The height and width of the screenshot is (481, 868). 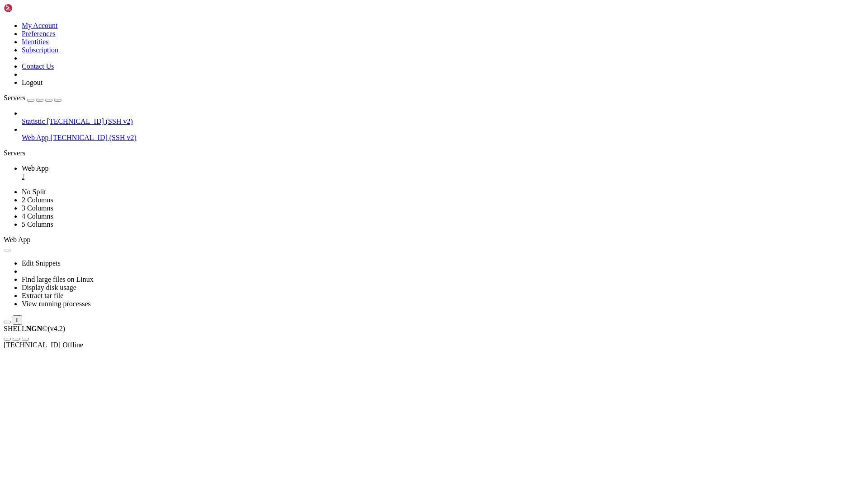 What do you see at coordinates (33, 98) in the screenshot?
I see `a: Servers` at bounding box center [33, 98].